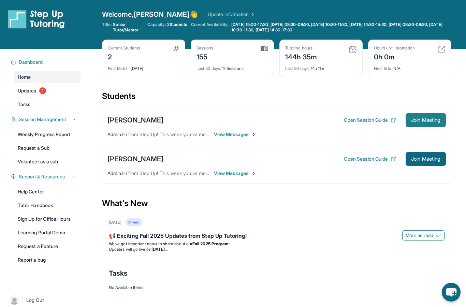 Image resolution: width=466 pixels, height=307 pixels. Describe the element at coordinates (107, 27) in the screenshot. I see `span: Title:` at that location.